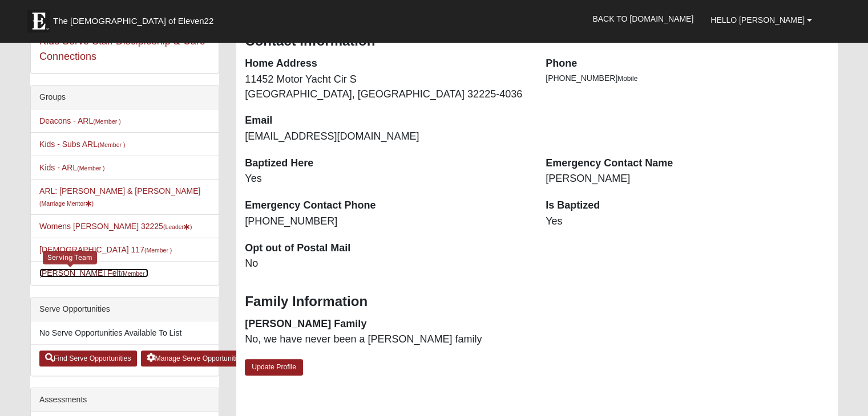 This screenshot has width=868, height=416. What do you see at coordinates (124, 309) in the screenshot?
I see `div: Serve Opportunities` at bounding box center [124, 309].